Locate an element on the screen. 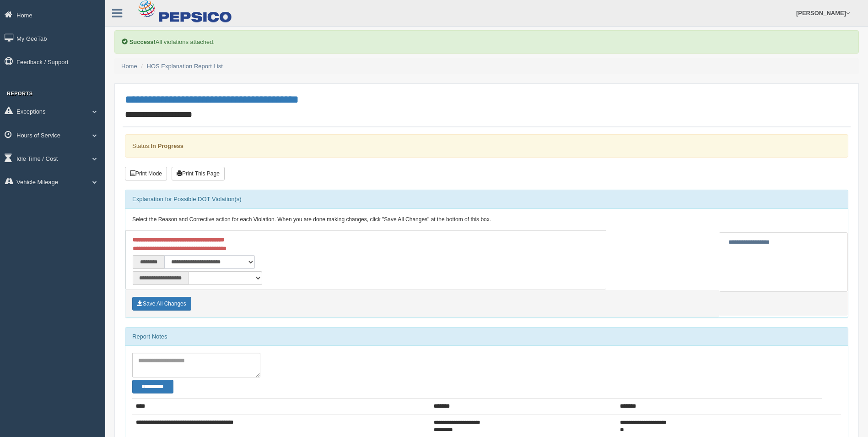 The height and width of the screenshot is (437, 868). a: Home is located at coordinates (129, 66).